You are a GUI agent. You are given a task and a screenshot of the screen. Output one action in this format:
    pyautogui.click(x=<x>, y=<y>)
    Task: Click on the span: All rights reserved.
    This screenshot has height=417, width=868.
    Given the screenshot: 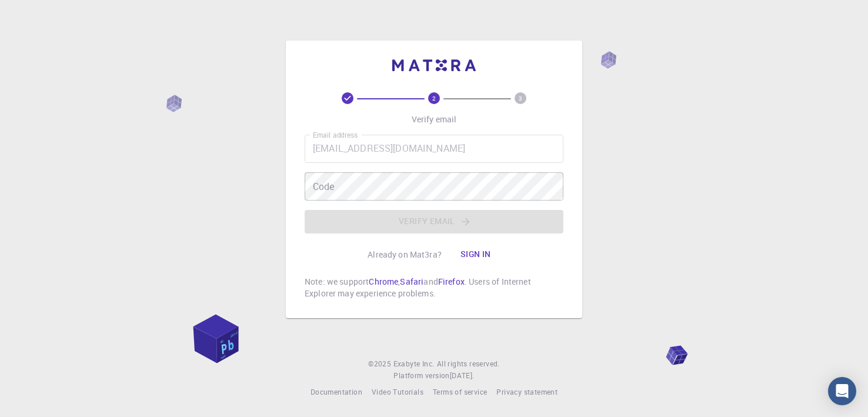 What is the action you would take?
    pyautogui.click(x=468, y=364)
    